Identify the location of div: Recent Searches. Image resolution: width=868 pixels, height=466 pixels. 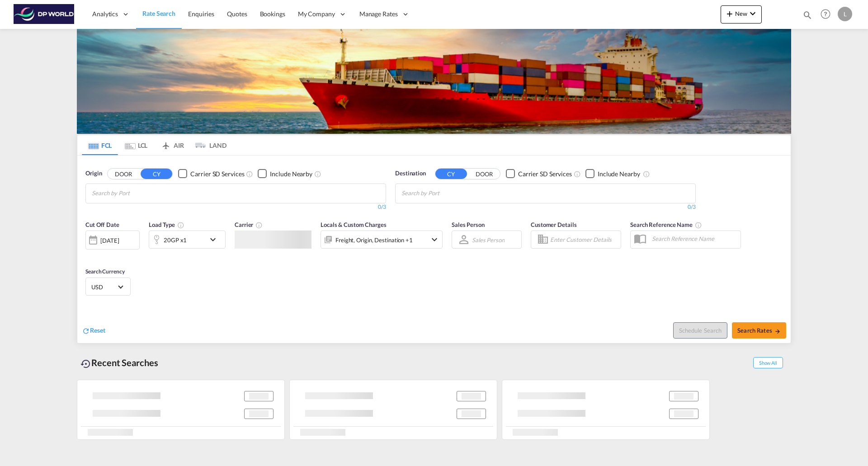
(120, 363).